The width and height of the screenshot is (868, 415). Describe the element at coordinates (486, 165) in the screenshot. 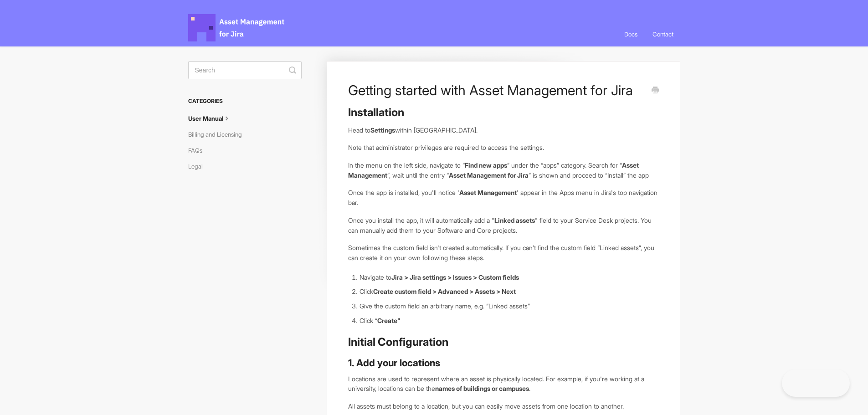

I see `strong: Find new apps` at that location.